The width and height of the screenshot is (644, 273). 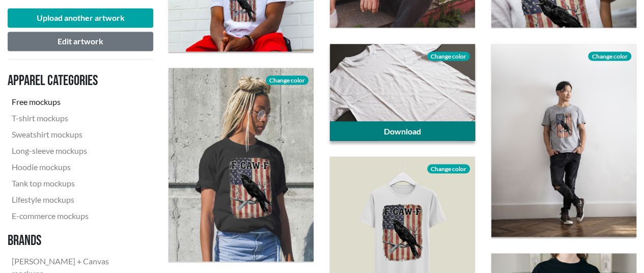 What do you see at coordinates (77, 215) in the screenshot?
I see `a: E-commerce mockups` at bounding box center [77, 215].